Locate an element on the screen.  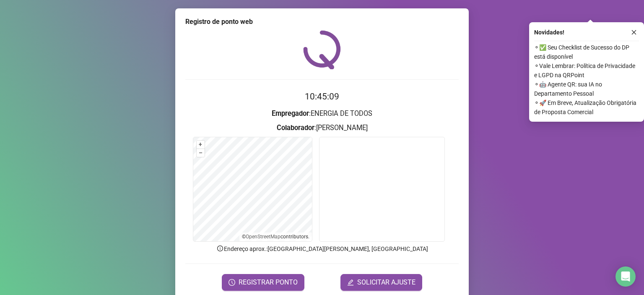
span: ⚬ ✅ Seu Checklist de Sucesso do DP está disponível is located at coordinates (587, 52).